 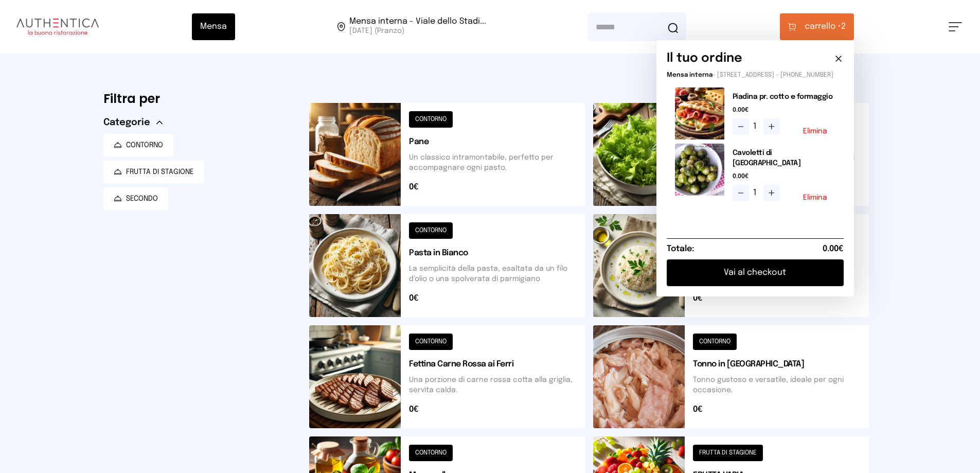 I want to click on span: Mensa interna, so click(x=690, y=75).